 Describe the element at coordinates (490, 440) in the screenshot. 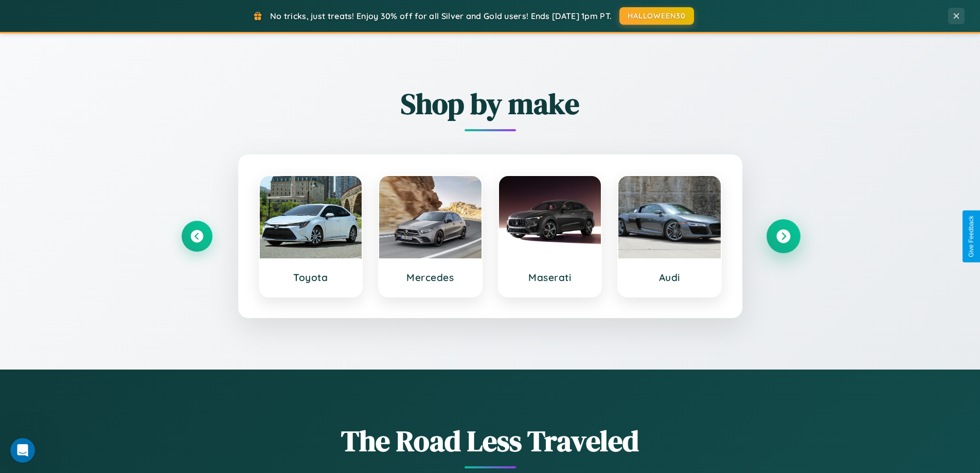

I see `h1: The Road Less Traveled` at that location.